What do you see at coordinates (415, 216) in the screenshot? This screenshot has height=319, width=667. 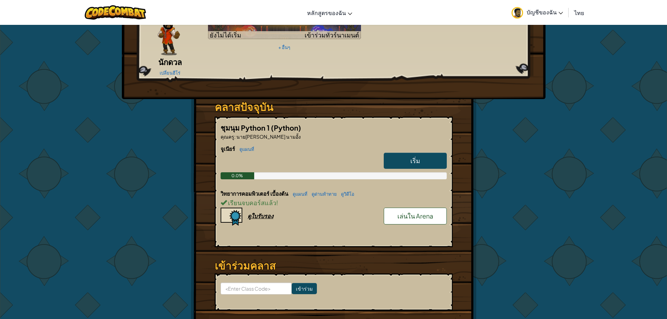 I see `span: เล่นใน Arena` at bounding box center [415, 216].